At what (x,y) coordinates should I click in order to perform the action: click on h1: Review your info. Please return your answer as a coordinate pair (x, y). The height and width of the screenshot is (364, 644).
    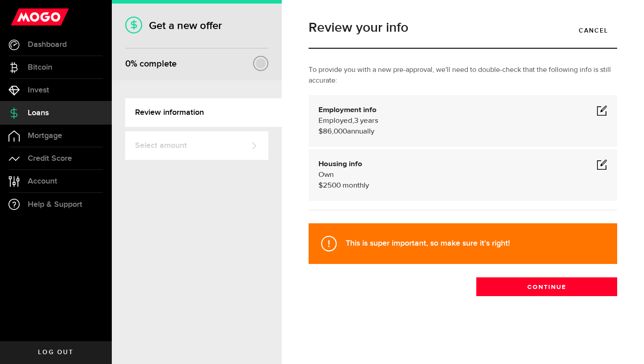
    Looking at the image, I should click on (463, 28).